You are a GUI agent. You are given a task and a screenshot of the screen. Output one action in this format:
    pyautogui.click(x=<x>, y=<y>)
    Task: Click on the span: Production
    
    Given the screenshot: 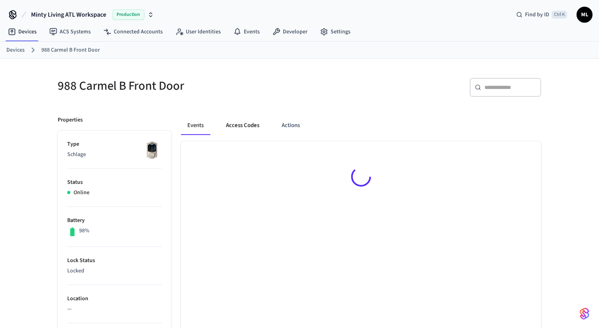 What is the action you would take?
    pyautogui.click(x=128, y=15)
    